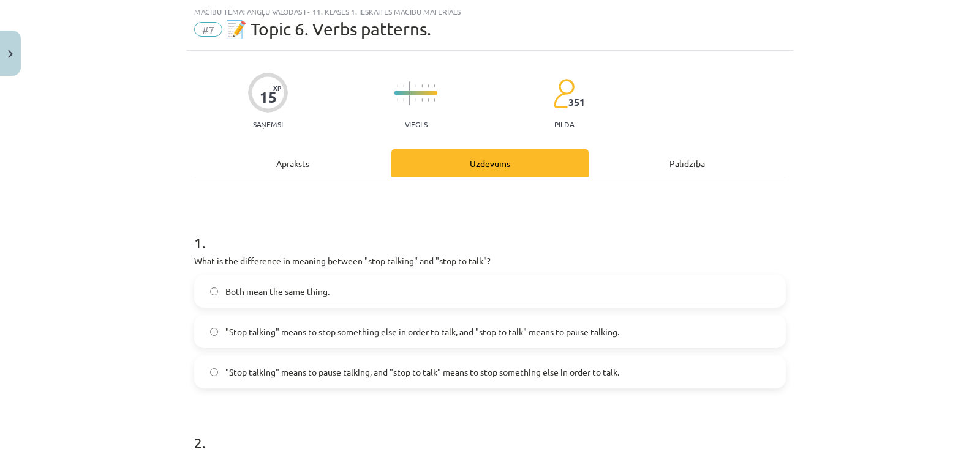 This screenshot has height=452, width=980. Describe the element at coordinates (214, 372) in the screenshot. I see `input: "Stop talking" means to pause talking, and "stop to talk" means to stop something else in order t...` at that location.